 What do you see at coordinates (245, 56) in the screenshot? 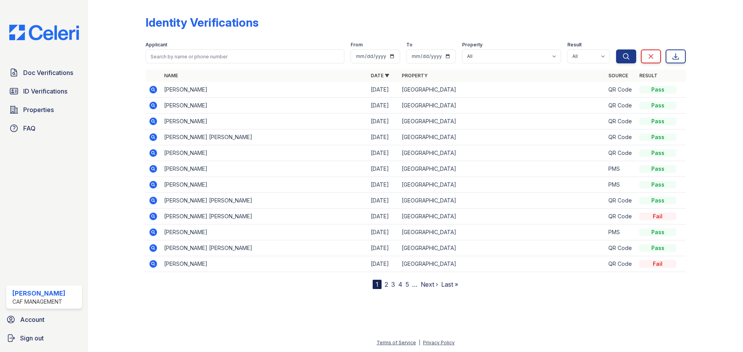
I see `input: Search by name or phone number` at bounding box center [245, 56].